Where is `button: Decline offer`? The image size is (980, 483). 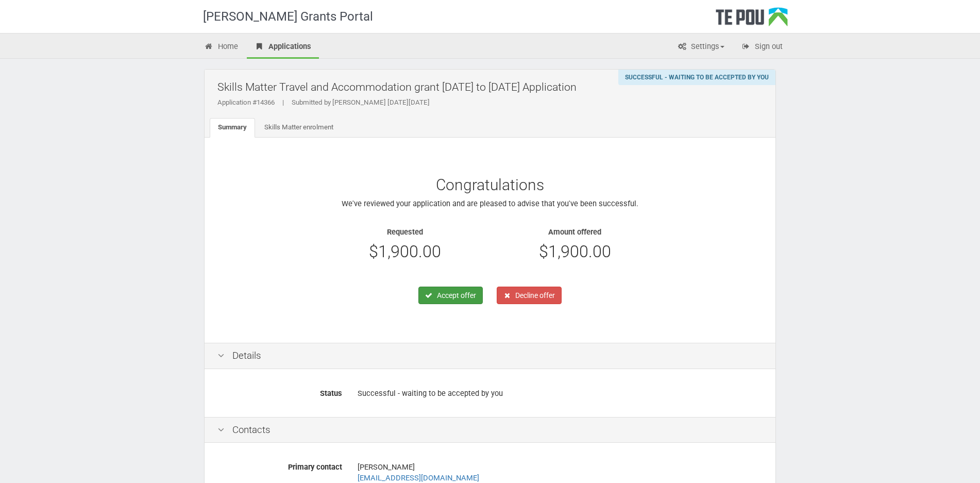
button: Decline offer is located at coordinates (529, 295).